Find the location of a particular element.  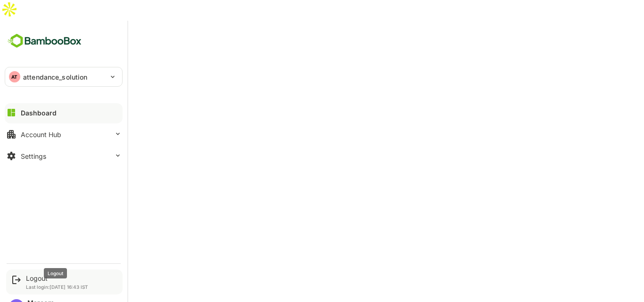

button: Dashboard is located at coordinates (64, 113).